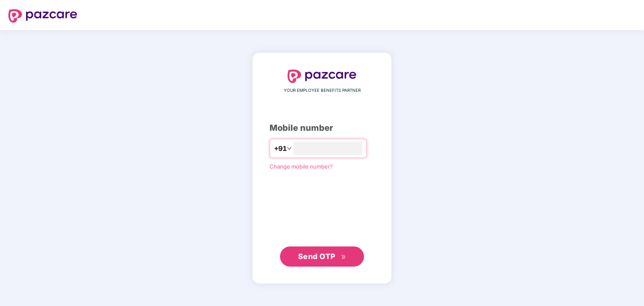 The image size is (644, 306). I want to click on span: Send OTP, so click(317, 256).